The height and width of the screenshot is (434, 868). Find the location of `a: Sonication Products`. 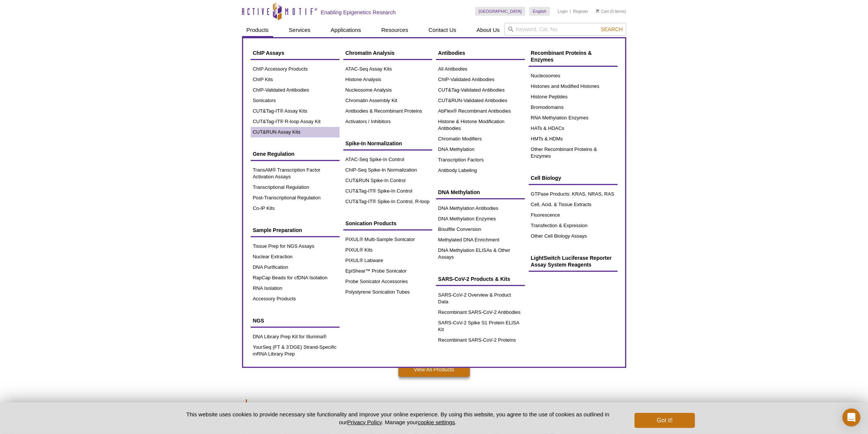

a: Sonication Products is located at coordinates (387, 224).